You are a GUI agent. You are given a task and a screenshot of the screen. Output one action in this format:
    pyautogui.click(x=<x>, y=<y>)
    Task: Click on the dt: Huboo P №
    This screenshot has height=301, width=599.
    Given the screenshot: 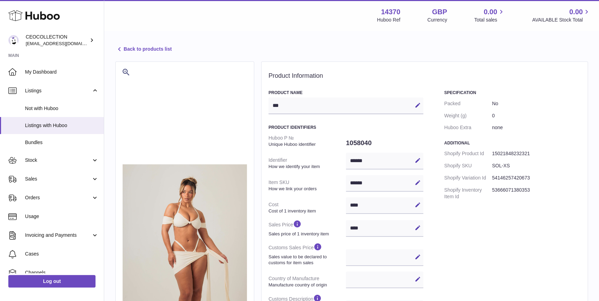 What is the action you would take?
    pyautogui.click(x=307, y=141)
    